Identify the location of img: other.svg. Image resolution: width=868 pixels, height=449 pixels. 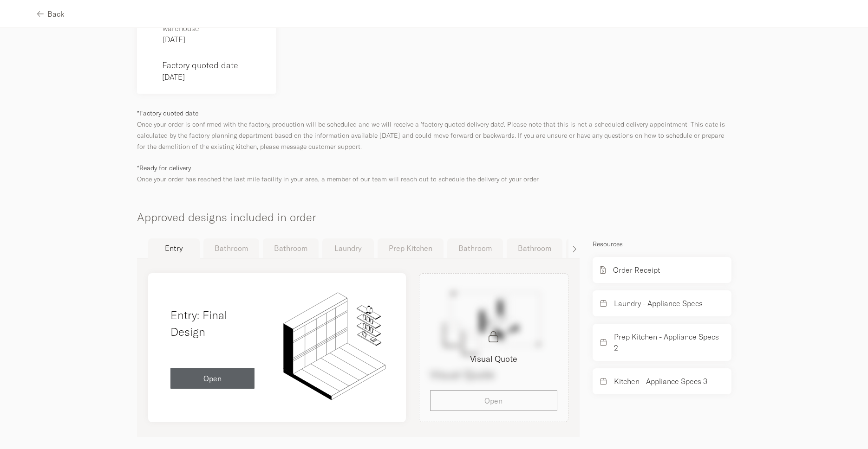
(336, 343).